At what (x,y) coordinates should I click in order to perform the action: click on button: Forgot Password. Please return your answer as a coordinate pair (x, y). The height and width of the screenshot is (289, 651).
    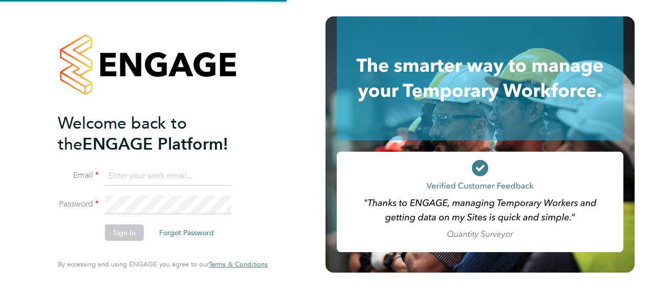
    Looking at the image, I should click on (186, 232).